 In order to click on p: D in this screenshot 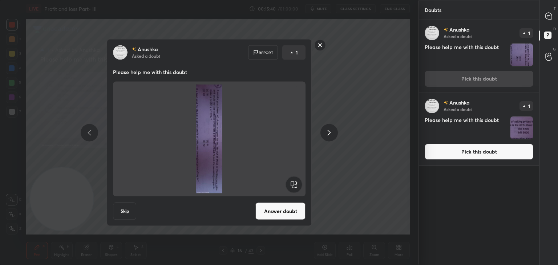, I will do `click(555, 29)`.